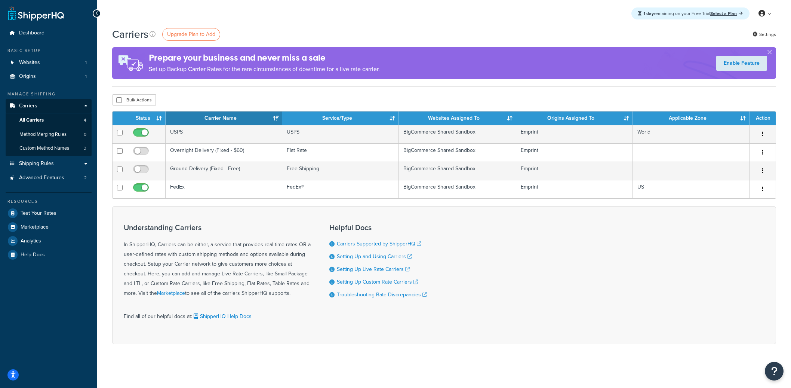 Image resolution: width=791 pixels, height=388 pixels. I want to click on td: FedEx, so click(224, 189).